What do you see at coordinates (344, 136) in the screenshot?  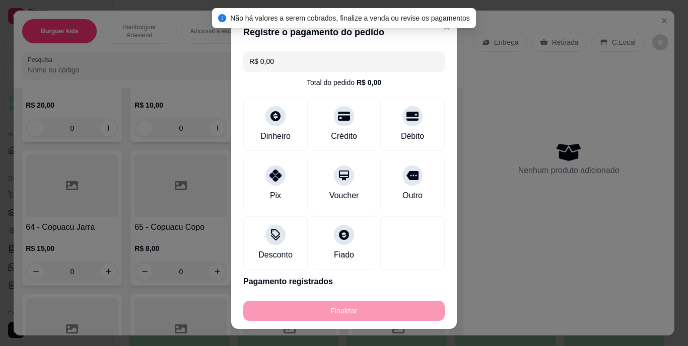 I see `div: Crédito` at bounding box center [344, 136].